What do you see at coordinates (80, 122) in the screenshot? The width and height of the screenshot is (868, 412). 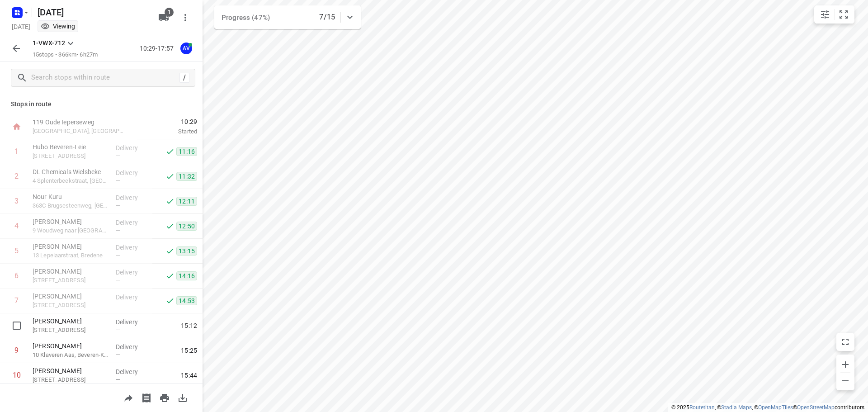 I see `p: 119 Oude Ieperseweg` at bounding box center [80, 122].